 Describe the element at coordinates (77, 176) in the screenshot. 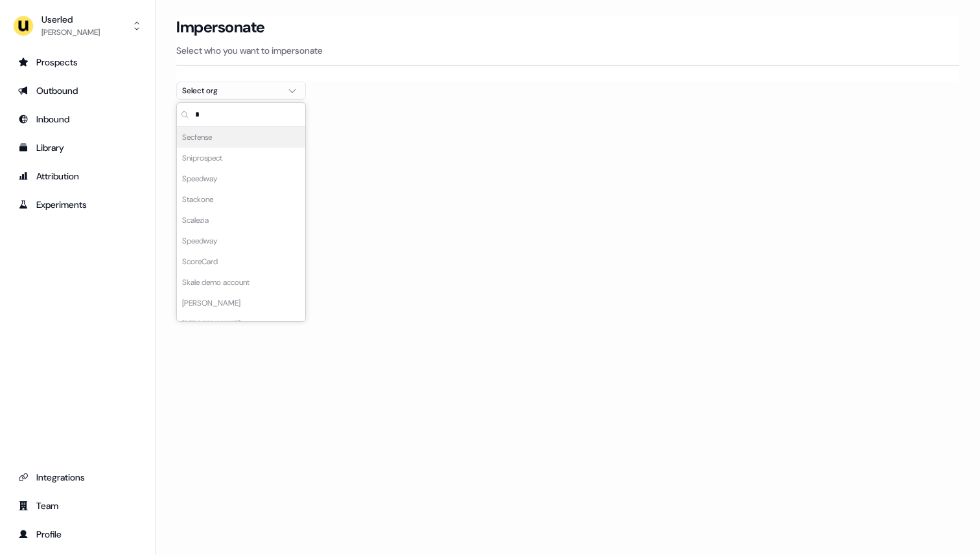

I see `div: Attribution` at that location.